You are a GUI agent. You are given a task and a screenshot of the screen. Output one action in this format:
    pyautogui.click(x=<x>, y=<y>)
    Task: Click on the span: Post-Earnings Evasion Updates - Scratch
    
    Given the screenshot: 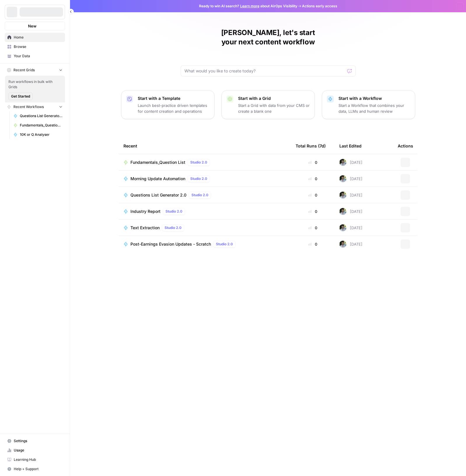 What is the action you would take?
    pyautogui.click(x=170, y=244)
    